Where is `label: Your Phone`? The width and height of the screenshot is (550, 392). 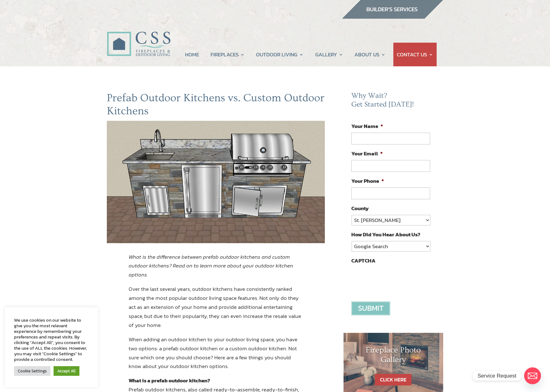
label: Your Phone is located at coordinates (367, 181).